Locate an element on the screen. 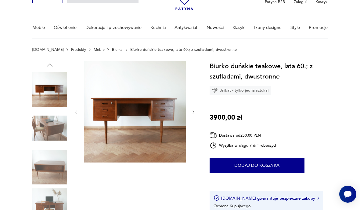 This screenshot has height=210, width=360. button: Dodaj do koszyka is located at coordinates (257, 166).